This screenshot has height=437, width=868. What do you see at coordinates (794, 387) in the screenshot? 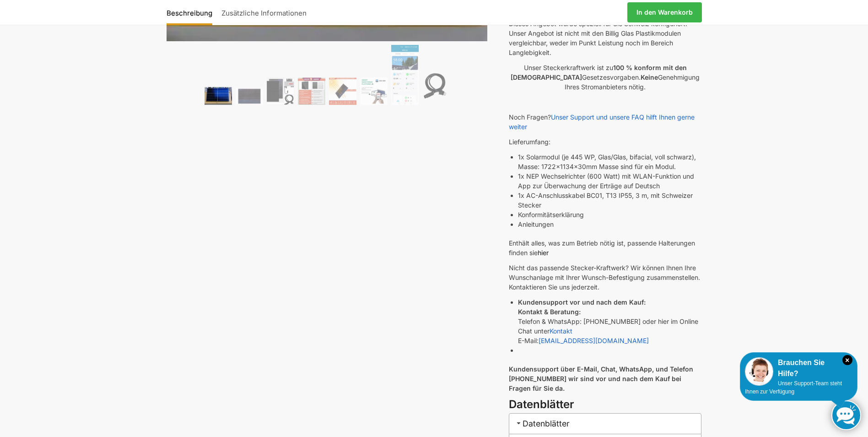
I see `span: Unser Support-Team steht Ihnen zur Verfügung` at bounding box center [794, 387].